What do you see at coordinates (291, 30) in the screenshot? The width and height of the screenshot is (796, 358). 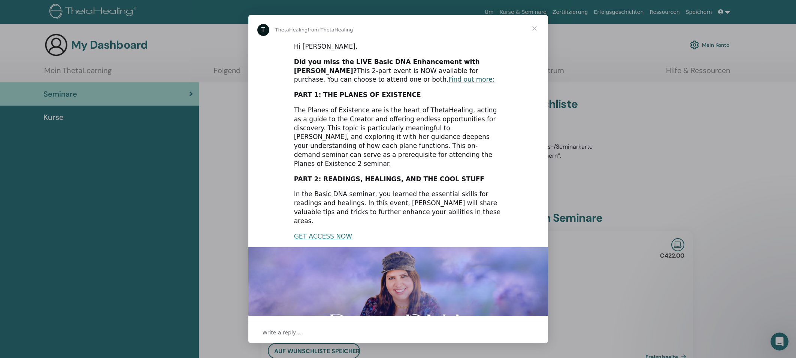 I see `span: ThetaHealing` at bounding box center [291, 30].